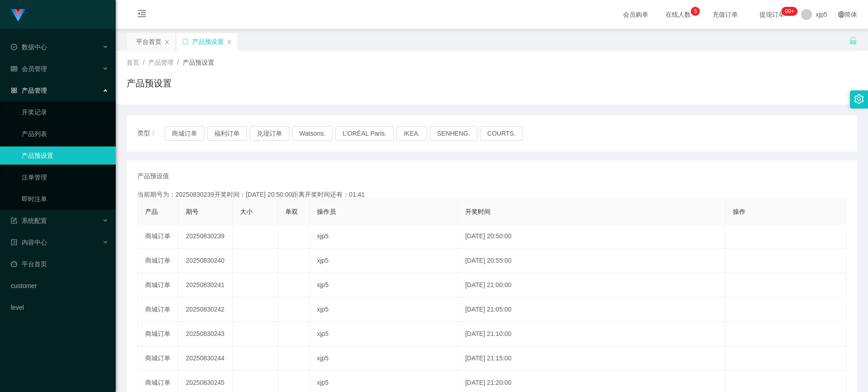 The image size is (868, 392). Describe the element at coordinates (206, 285) in the screenshot. I see `td: 20250830241` at that location.